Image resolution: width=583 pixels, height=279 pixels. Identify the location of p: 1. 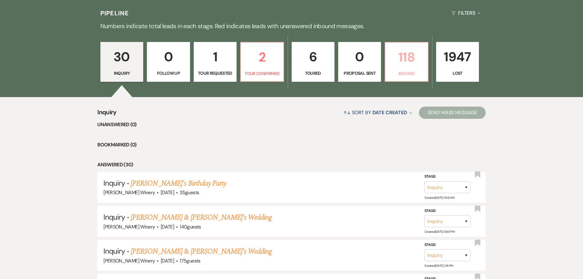
(215, 57).